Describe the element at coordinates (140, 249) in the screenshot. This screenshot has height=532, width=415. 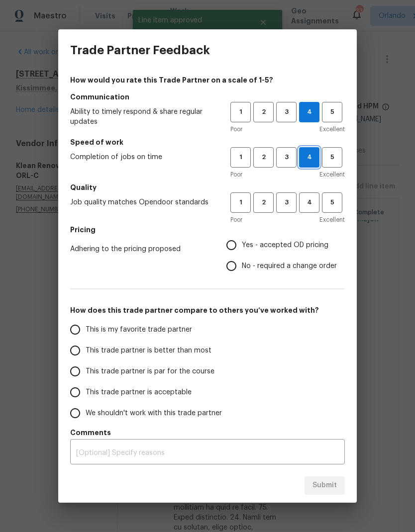
I see `span: Adhering to the pricing proposed` at that location.